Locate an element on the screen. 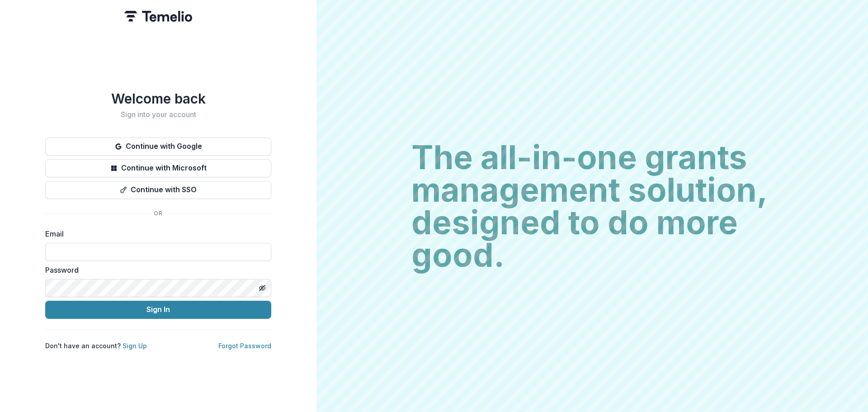 Image resolution: width=868 pixels, height=412 pixels. h1: Welcome back is located at coordinates (158, 98).